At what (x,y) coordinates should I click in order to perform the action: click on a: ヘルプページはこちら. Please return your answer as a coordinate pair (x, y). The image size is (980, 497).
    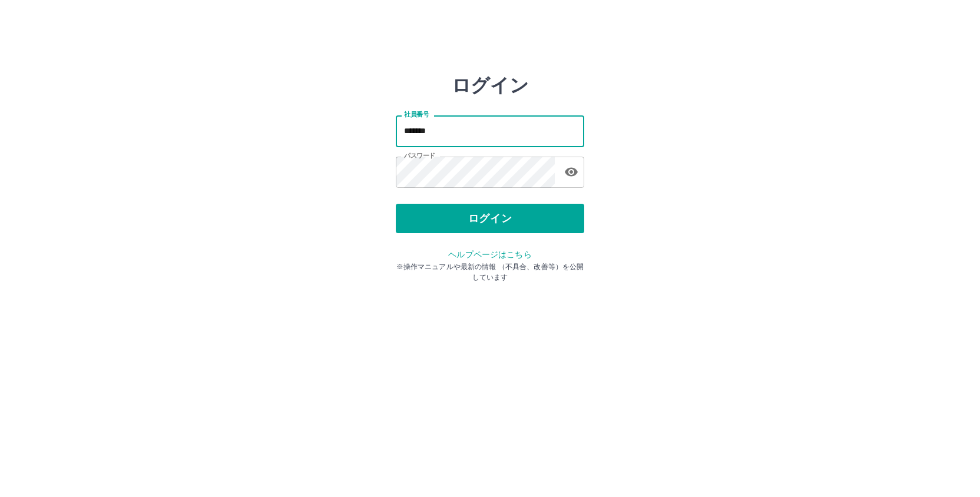
    Looking at the image, I should click on (490, 254).